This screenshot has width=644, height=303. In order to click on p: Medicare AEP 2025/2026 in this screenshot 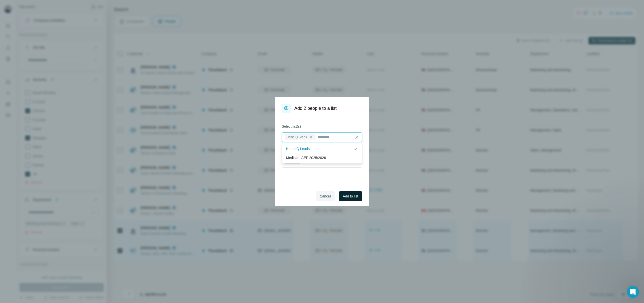, I will do `click(306, 158)`.